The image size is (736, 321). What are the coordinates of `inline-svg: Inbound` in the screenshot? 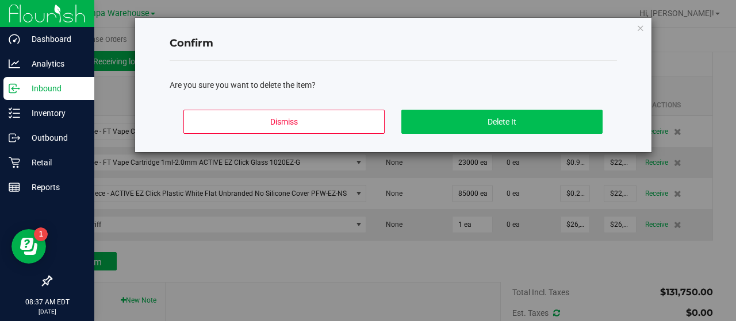 It's located at (14, 89).